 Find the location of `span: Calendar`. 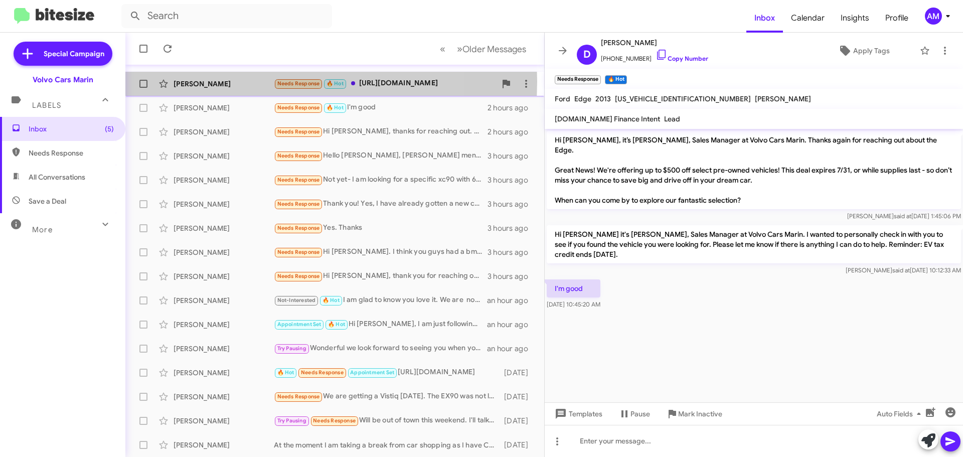

span: Calendar is located at coordinates (807, 18).